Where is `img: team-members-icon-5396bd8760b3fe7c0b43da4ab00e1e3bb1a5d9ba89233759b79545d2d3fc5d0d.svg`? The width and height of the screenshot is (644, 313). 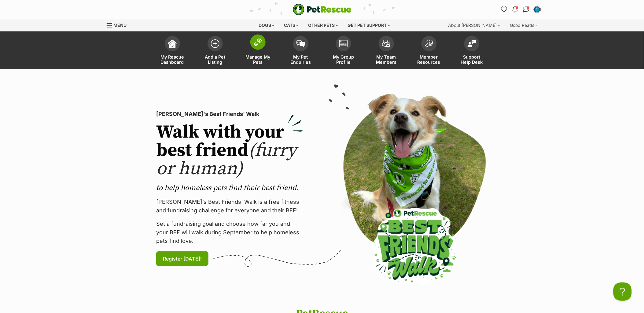 img: team-members-icon-5396bd8760b3fe7c0b43da4ab00e1e3bb1a5d9ba89233759b79545d2d3fc5d0d.svg is located at coordinates (386, 43).